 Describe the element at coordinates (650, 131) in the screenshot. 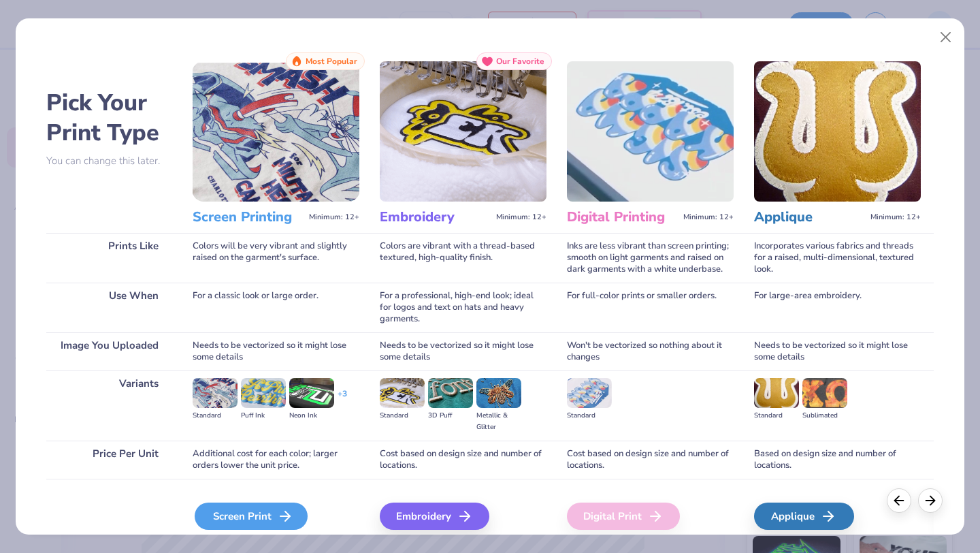

I see `img: Digital Printing` at that location.